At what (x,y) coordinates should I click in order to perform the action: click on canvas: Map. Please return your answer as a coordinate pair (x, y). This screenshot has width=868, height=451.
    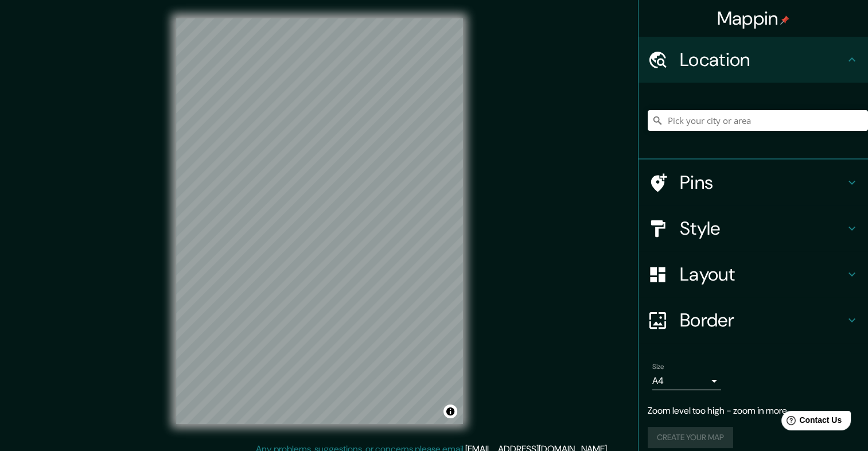
    Looking at the image, I should click on (320, 221).